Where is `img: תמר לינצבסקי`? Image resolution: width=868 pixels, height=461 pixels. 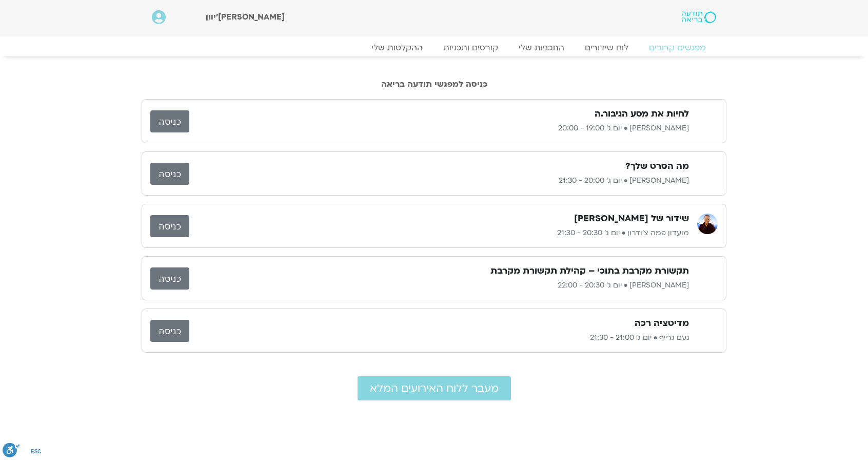
img: תמר לינצבסקי is located at coordinates (708, 119).